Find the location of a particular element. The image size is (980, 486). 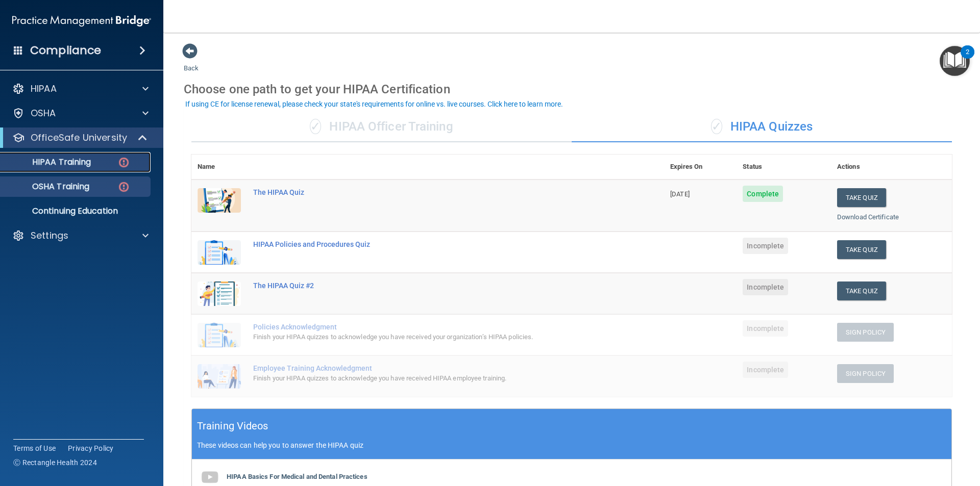

a: Back is located at coordinates (191, 62).